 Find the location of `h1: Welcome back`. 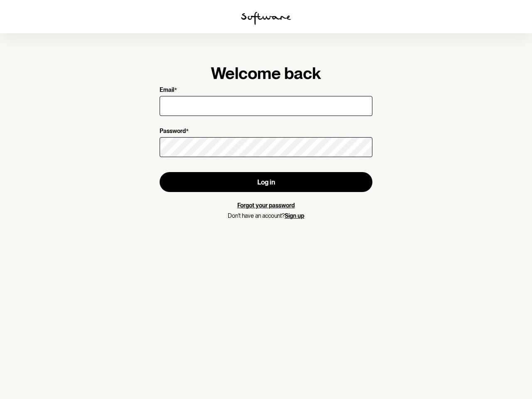

h1: Welcome back is located at coordinates (266, 73).